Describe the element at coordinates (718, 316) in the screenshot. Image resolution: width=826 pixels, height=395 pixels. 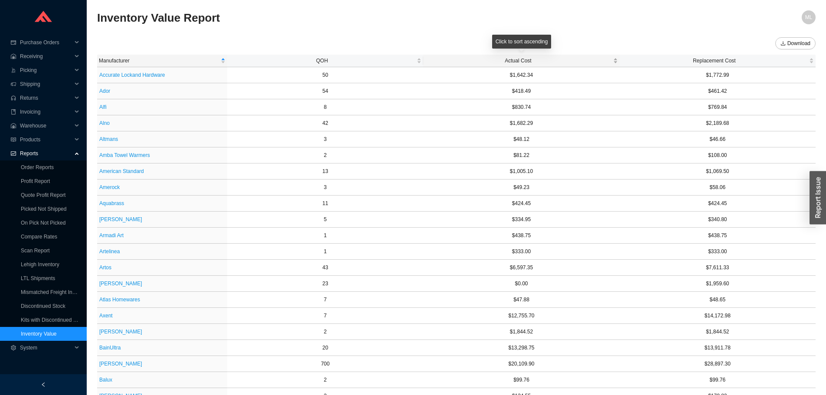
I see `td: $14,172.98` at that location.